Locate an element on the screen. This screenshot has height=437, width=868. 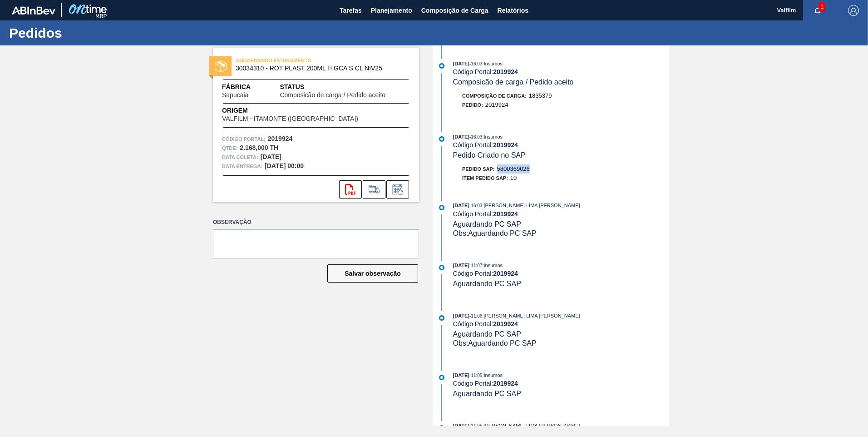
div: Abrir arquivo PDF is located at coordinates (350, 189).